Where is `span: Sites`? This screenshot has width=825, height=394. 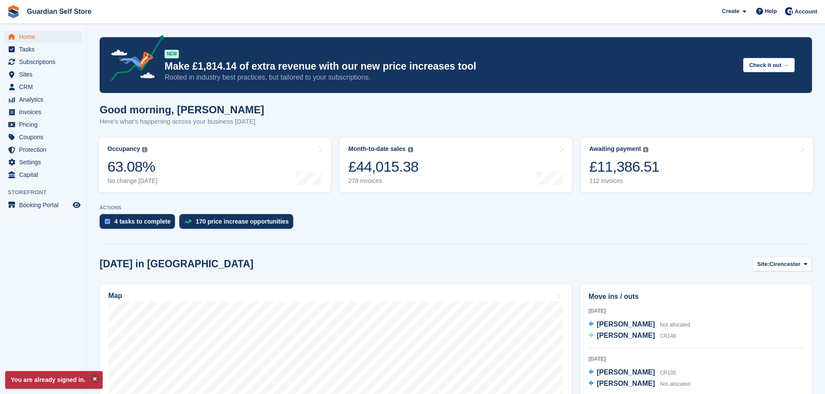
span: Sites is located at coordinates (45, 74).